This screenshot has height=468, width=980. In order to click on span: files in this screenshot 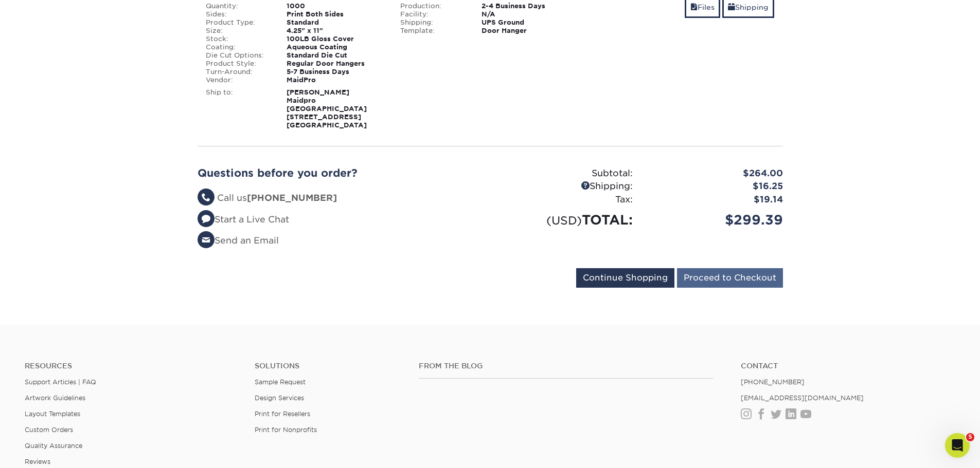, I will do `click(694, 7)`.